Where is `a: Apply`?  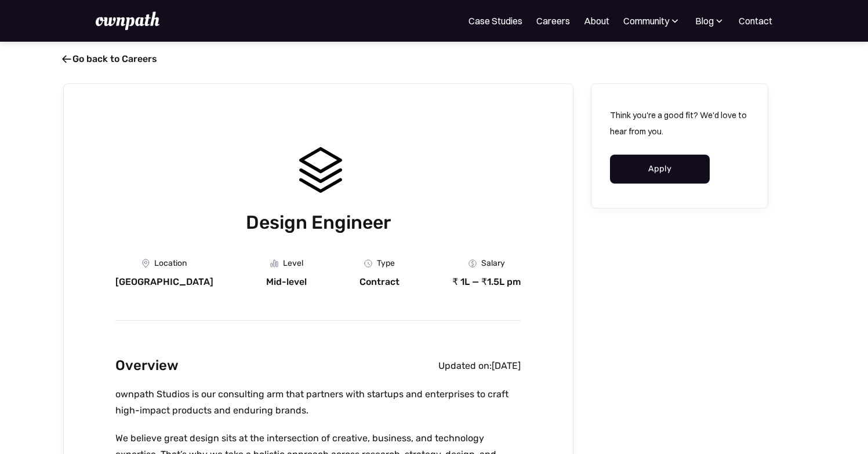
a: Apply is located at coordinates (660, 170).